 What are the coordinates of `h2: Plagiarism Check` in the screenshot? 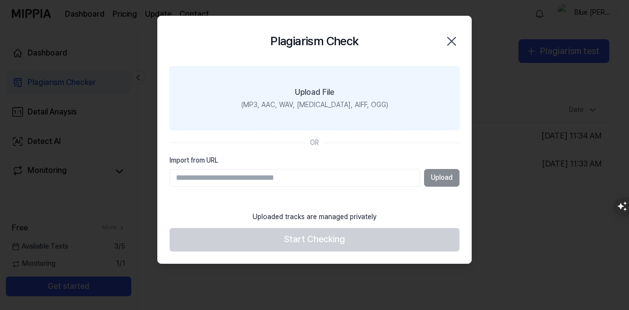 It's located at (314, 41).